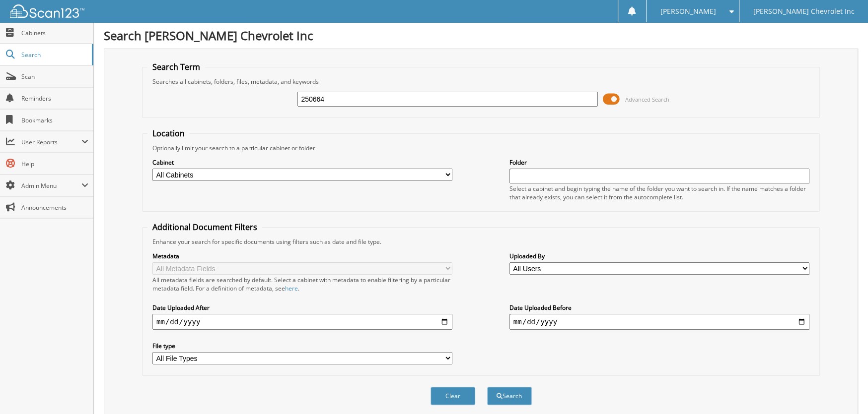 The image size is (868, 414). I want to click on legend: Additional Document Filters, so click(205, 227).